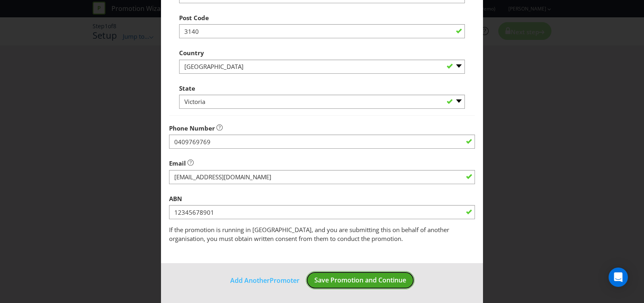  What do you see at coordinates (618, 277) in the screenshot?
I see `div: Open Intercom Messenger` at bounding box center [618, 277].